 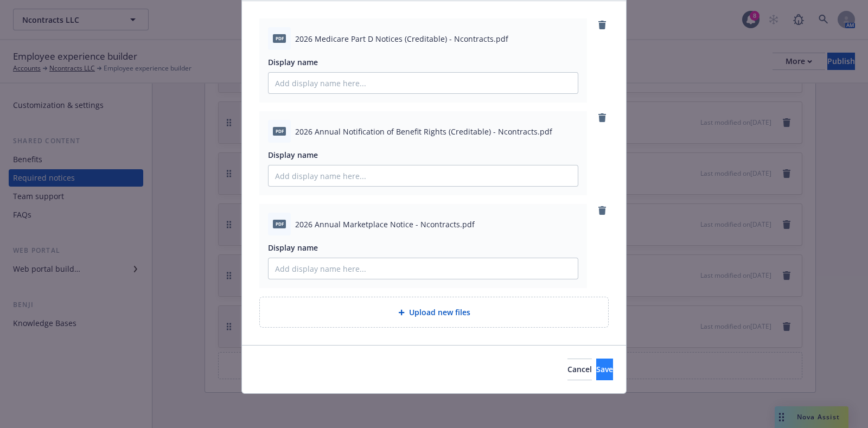 What do you see at coordinates (434, 312) in the screenshot?
I see `div: Upload new files` at bounding box center [434, 312].